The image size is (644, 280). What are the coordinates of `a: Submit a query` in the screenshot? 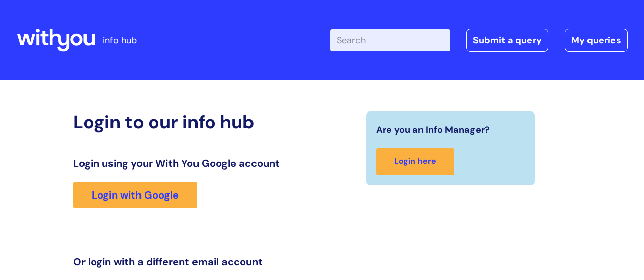 It's located at (507, 40).